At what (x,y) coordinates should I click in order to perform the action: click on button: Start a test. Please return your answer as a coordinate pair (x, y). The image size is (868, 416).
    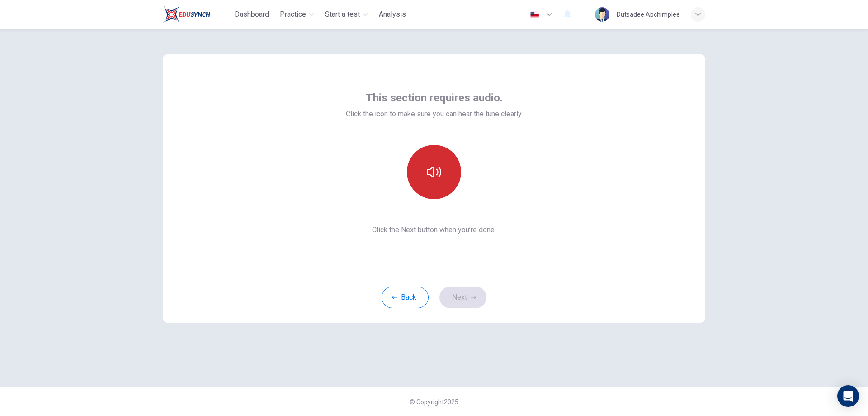
    Looking at the image, I should click on (346, 15).